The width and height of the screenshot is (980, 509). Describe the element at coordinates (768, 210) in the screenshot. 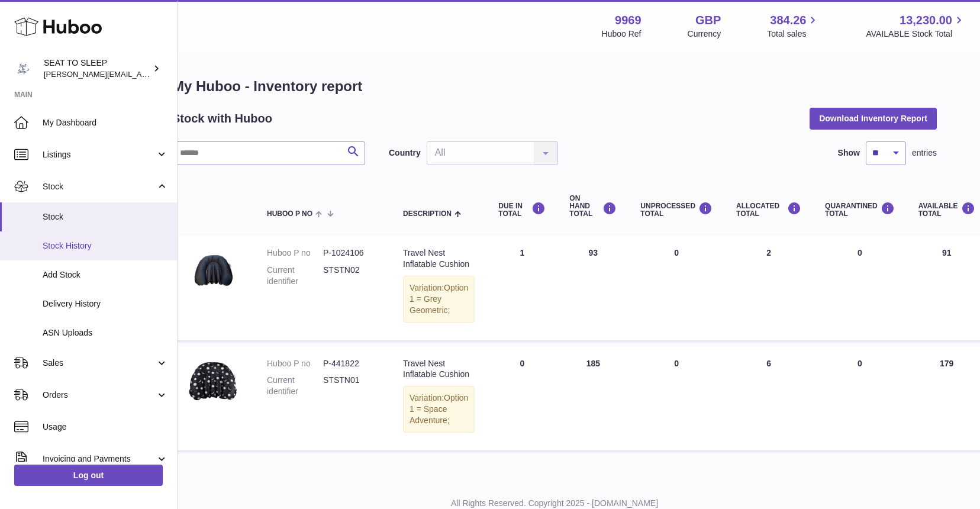

I see `div: ALLOCATED Total` at that location.